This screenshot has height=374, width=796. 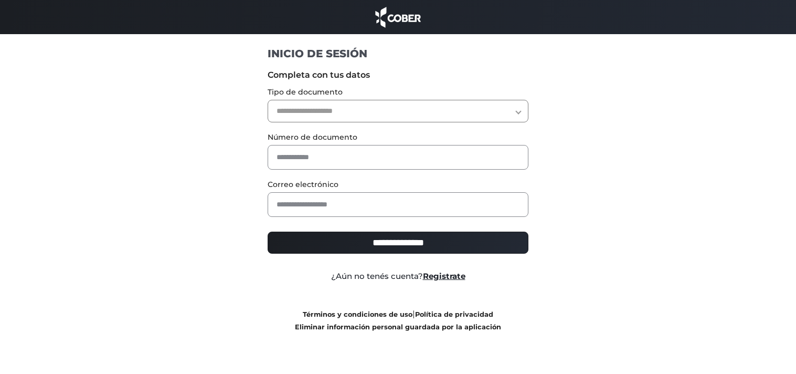 What do you see at coordinates (398, 184) in the screenshot?
I see `label: Correo electrónico` at bounding box center [398, 184].